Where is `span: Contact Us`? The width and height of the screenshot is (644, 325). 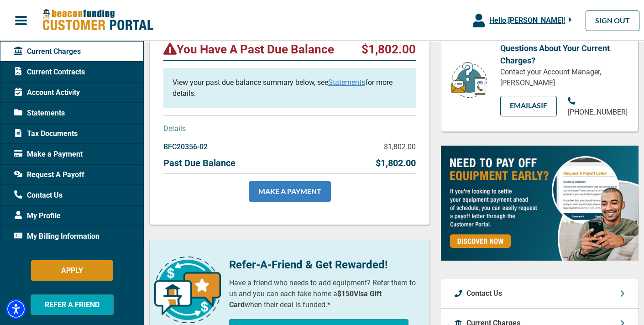 span: Contact Us is located at coordinates (38, 195).